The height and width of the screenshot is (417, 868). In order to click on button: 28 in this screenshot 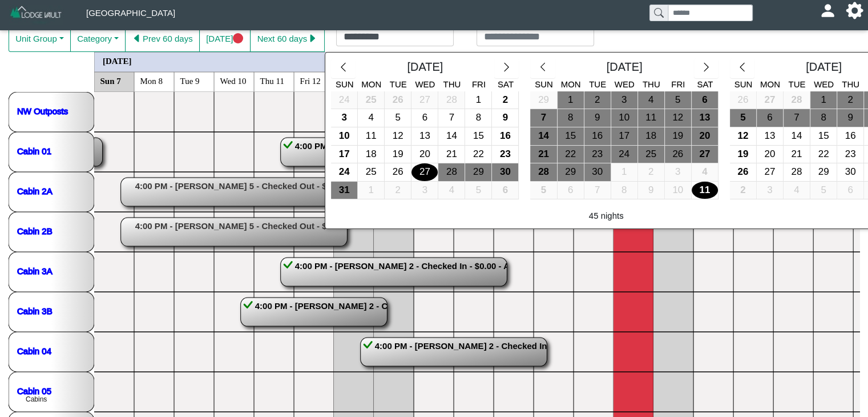, I will do `click(543, 172)`.